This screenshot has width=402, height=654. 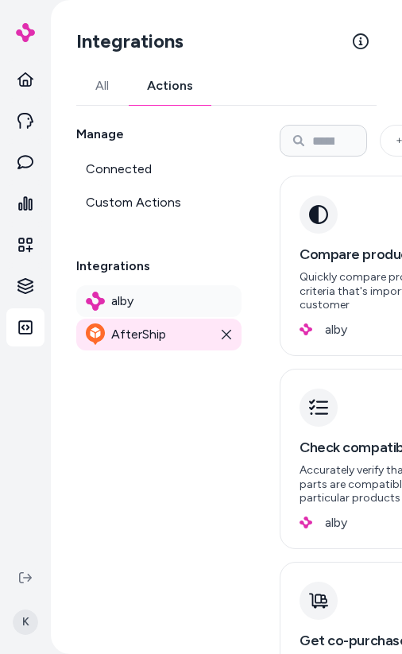 What do you see at coordinates (118, 169) in the screenshot?
I see `span: Connected` at bounding box center [118, 169].